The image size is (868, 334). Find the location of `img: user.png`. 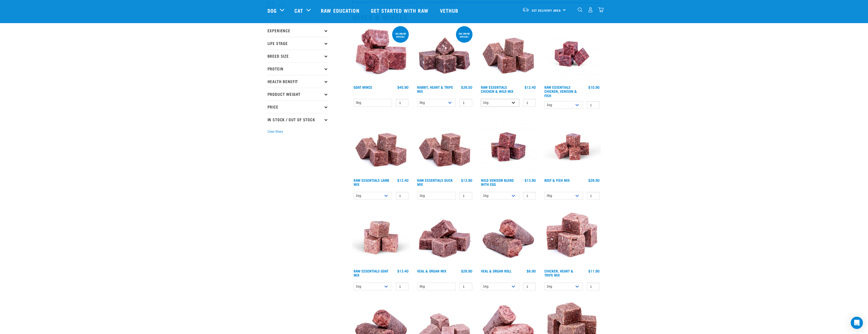

img: user.png is located at coordinates (590, 10).